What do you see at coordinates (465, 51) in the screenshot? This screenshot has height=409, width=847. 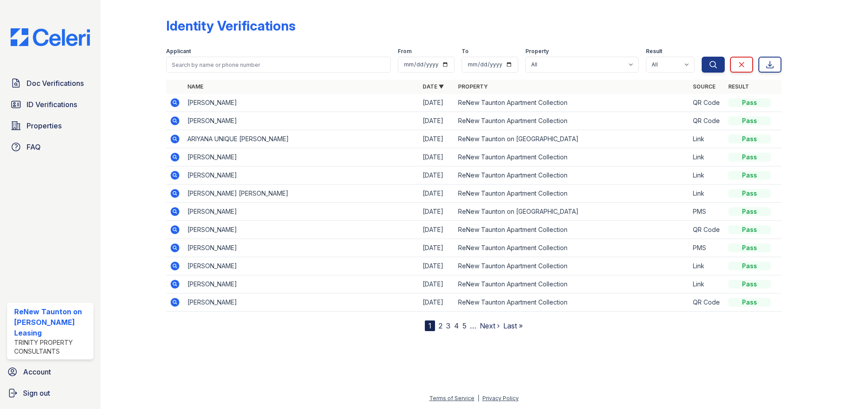 I see `label: To` at bounding box center [465, 51].